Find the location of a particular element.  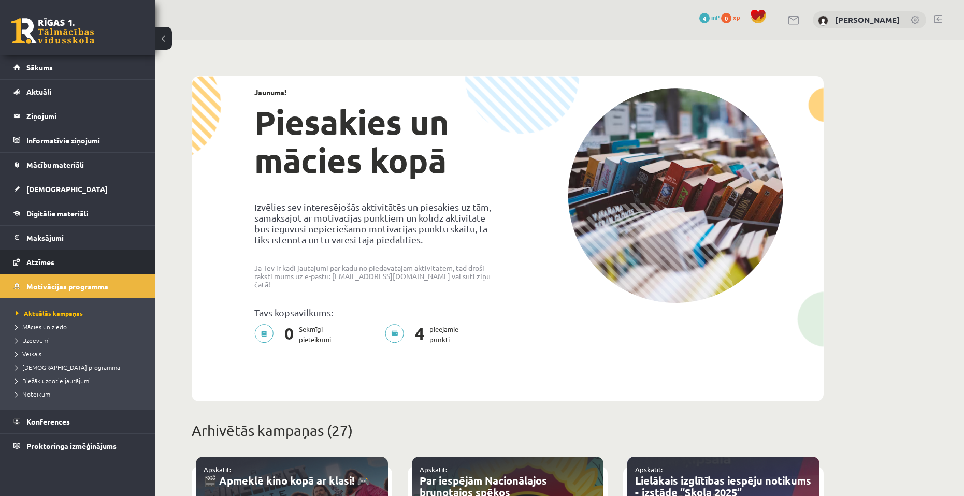

p: Tavs kopsavilkums: is located at coordinates (377, 312).